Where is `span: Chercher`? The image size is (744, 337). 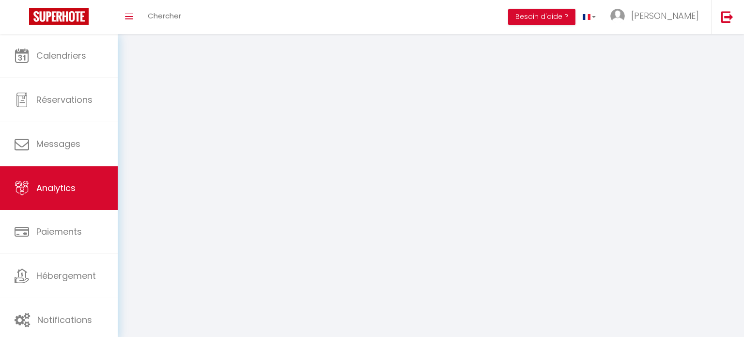 span: Chercher is located at coordinates (164, 16).